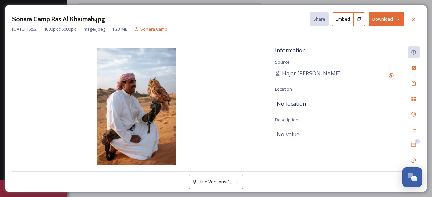  Describe the element at coordinates (290, 50) in the screenshot. I see `span: Information` at that location.